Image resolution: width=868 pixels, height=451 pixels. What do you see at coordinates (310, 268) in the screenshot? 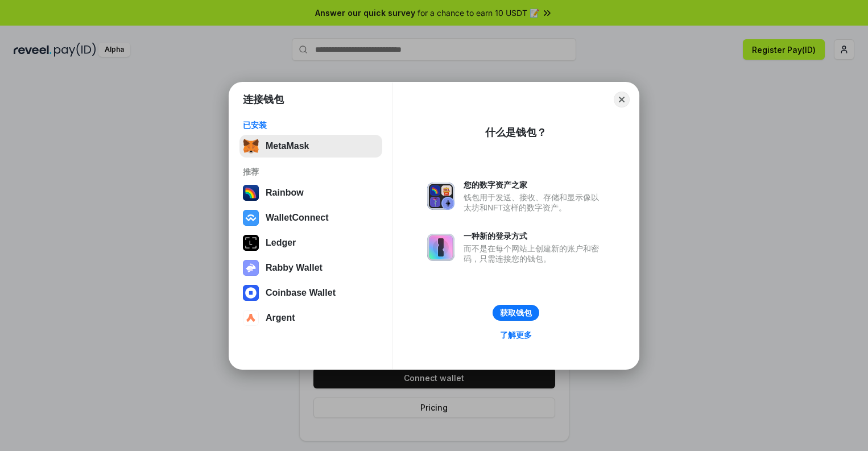
I see `button: Rabby Wallet` at bounding box center [310, 268].